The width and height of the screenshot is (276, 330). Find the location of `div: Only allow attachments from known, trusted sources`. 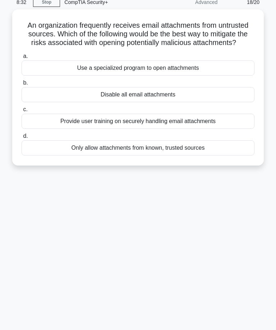

div: Only allow attachments from known, trusted sources is located at coordinates (138, 148).